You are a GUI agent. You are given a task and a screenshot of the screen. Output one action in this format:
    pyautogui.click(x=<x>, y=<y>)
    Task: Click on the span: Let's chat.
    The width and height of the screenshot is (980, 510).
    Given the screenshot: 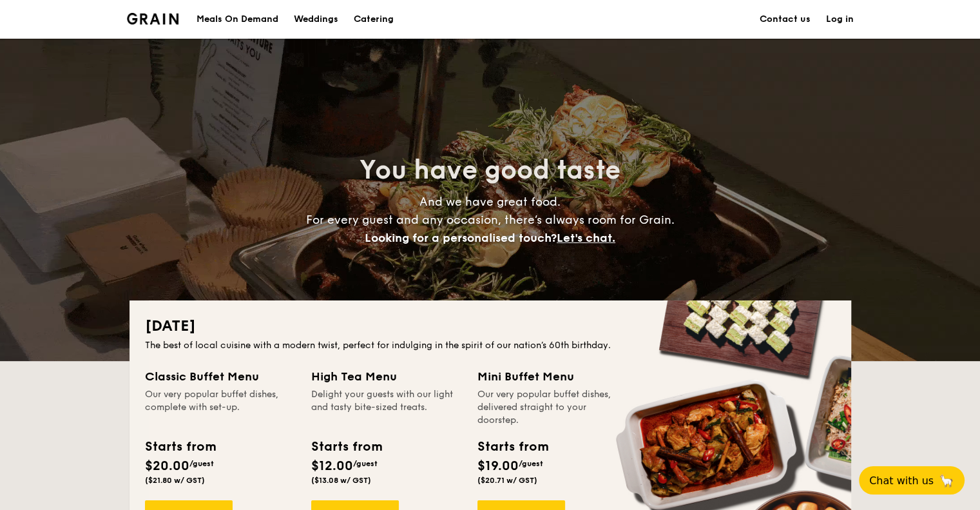 What is the action you would take?
    pyautogui.click(x=586, y=238)
    